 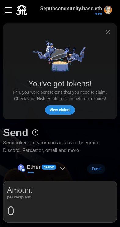 I want to click on span: Fund, so click(x=96, y=169).